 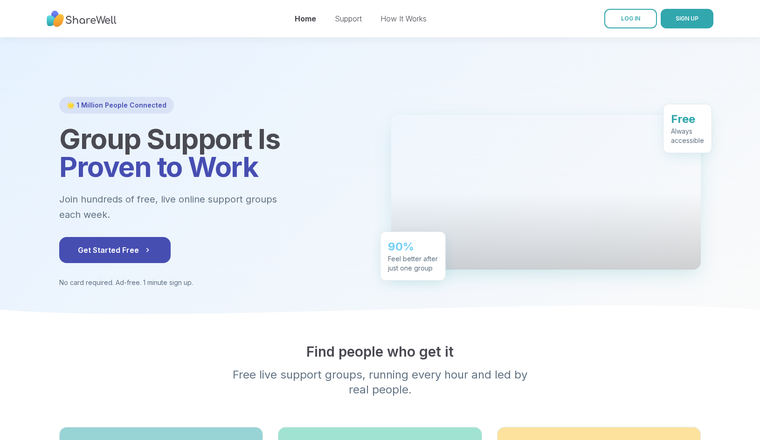 What do you see at coordinates (117, 105) in the screenshot?
I see `div: 🌟 1 Million People Connected` at bounding box center [117, 105].